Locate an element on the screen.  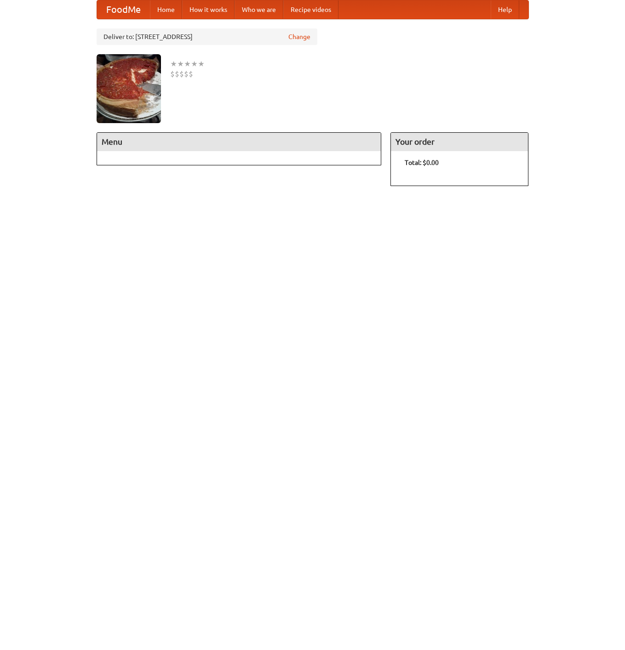
h4: Your order is located at coordinates (459, 142).